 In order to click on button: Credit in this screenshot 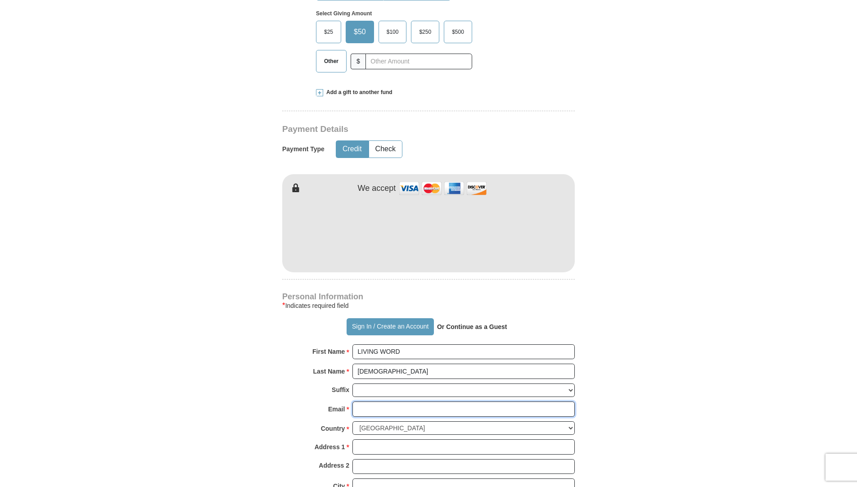, I will do `click(352, 149)`.